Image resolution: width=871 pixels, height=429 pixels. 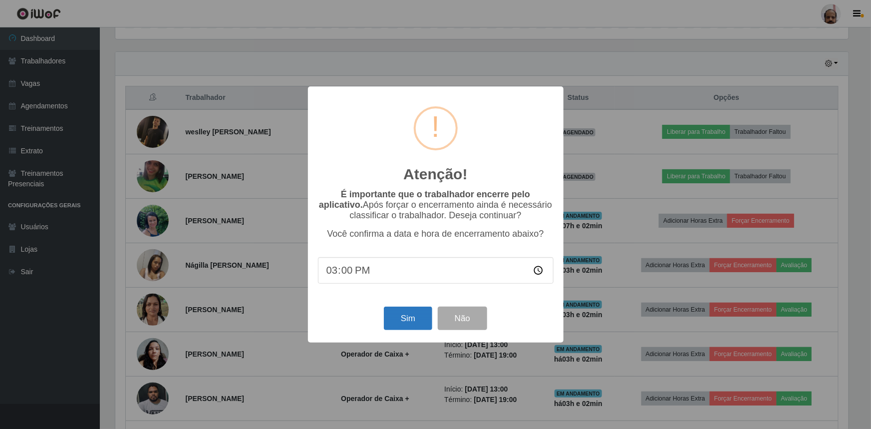 What do you see at coordinates (408, 318) in the screenshot?
I see `button: Sim` at bounding box center [408, 318].